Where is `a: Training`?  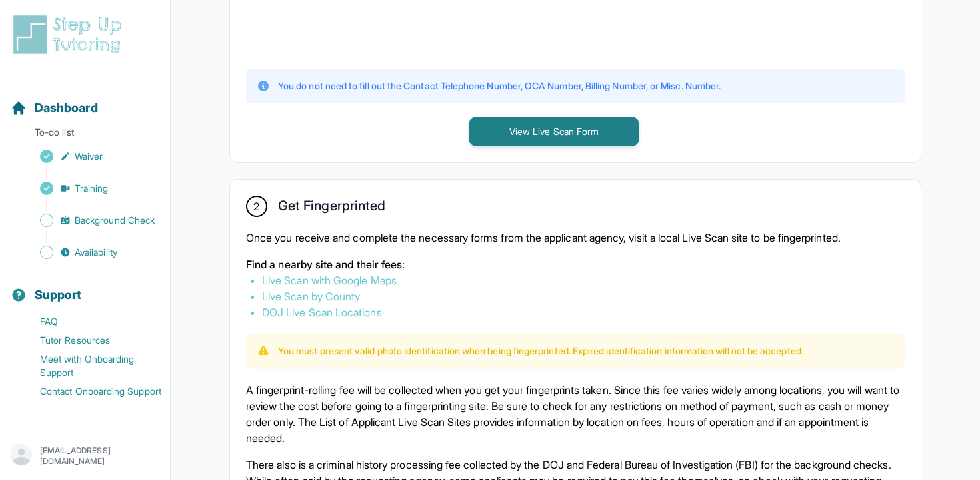 a: Training is located at coordinates (90, 188).